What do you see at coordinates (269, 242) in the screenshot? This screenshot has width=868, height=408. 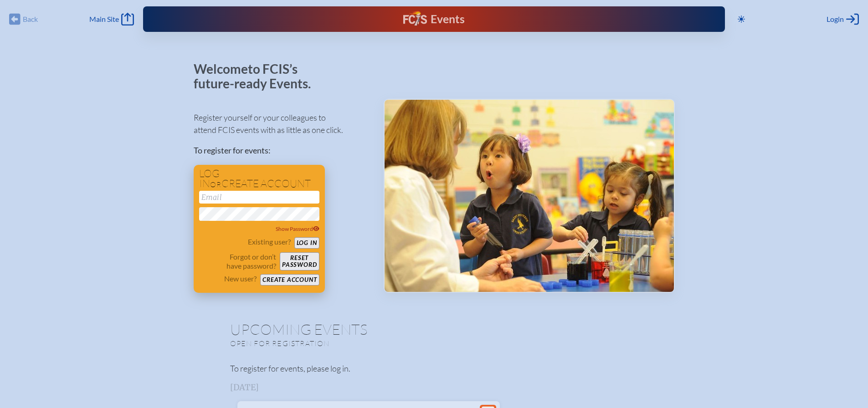 I see `p: Existing user?` at bounding box center [269, 242].